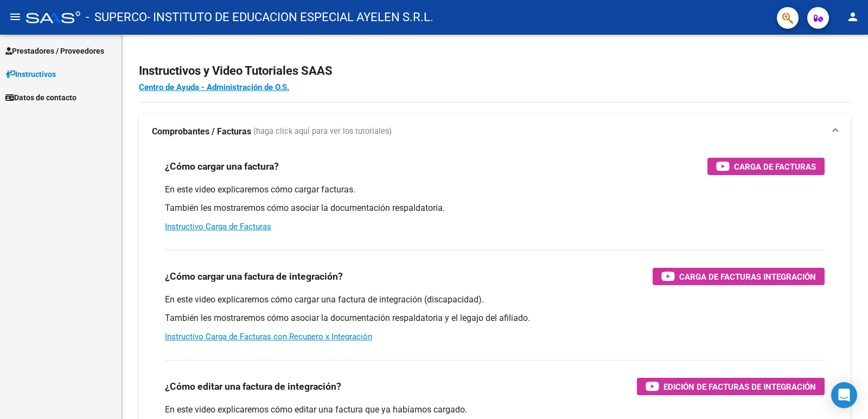 The width and height of the screenshot is (868, 419). Describe the element at coordinates (40, 98) in the screenshot. I see `span: Datos de contacto` at that location.